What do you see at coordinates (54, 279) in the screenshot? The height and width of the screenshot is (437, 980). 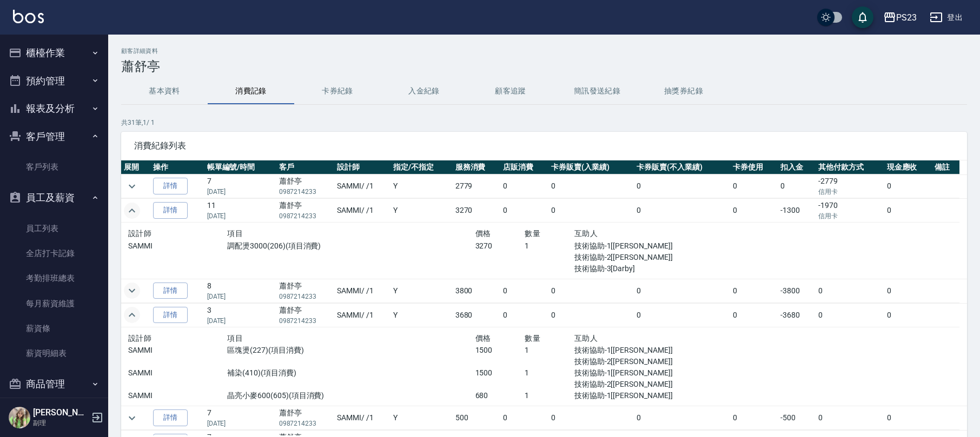 I see `a: 考勤排班總表` at bounding box center [54, 279].